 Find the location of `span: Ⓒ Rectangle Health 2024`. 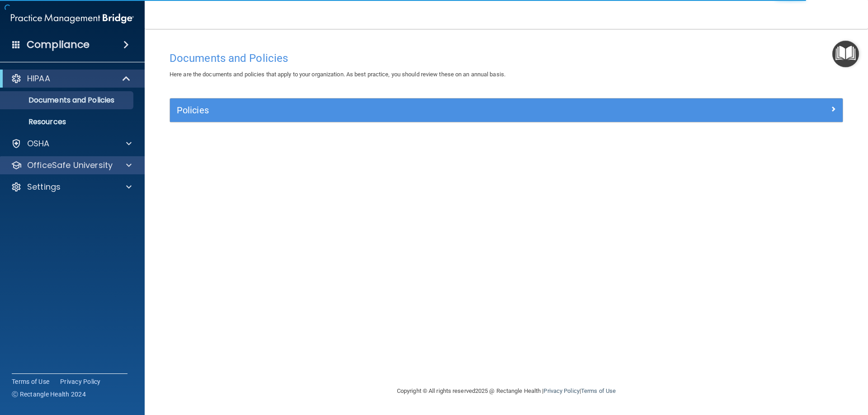

span: Ⓒ Rectangle Health 2024 is located at coordinates (49, 395).